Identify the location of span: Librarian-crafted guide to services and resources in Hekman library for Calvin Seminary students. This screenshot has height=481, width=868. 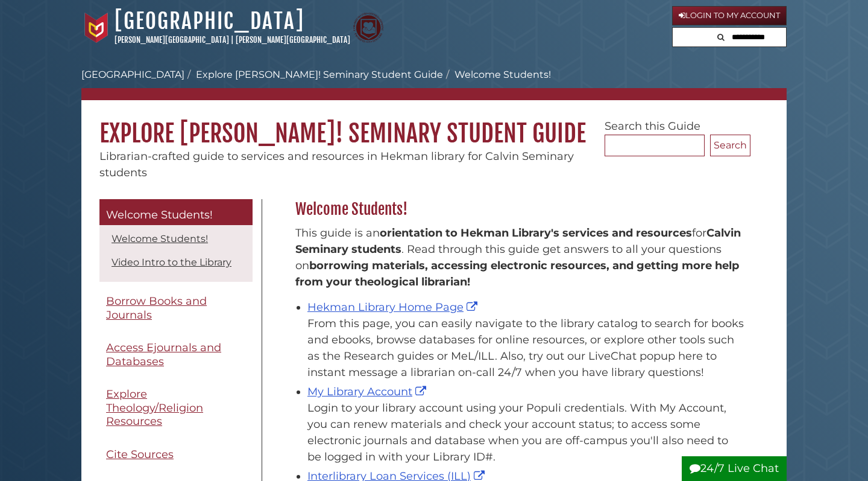
(336, 164).